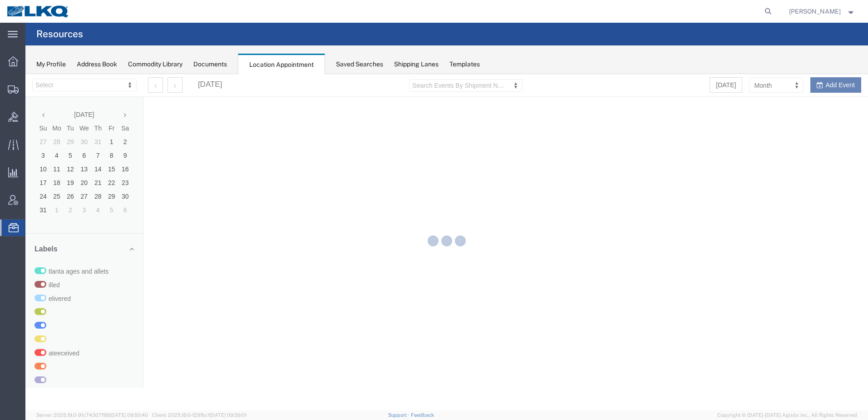 This screenshot has width=868, height=420. I want to click on div: Saved Searches, so click(359, 64).